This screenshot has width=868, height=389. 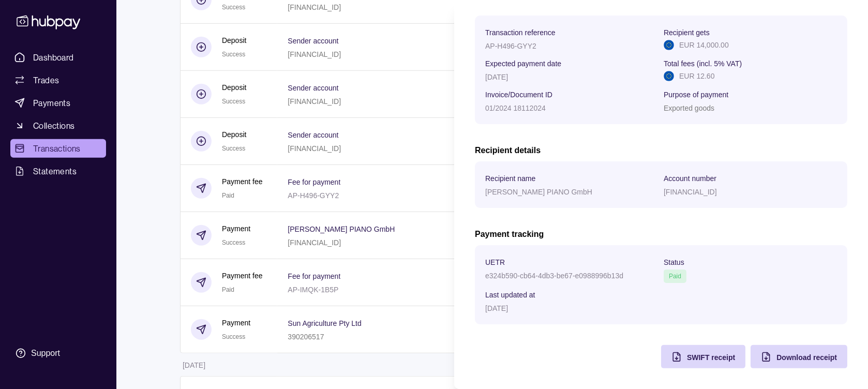 I want to click on p: Transaction reference, so click(x=520, y=32).